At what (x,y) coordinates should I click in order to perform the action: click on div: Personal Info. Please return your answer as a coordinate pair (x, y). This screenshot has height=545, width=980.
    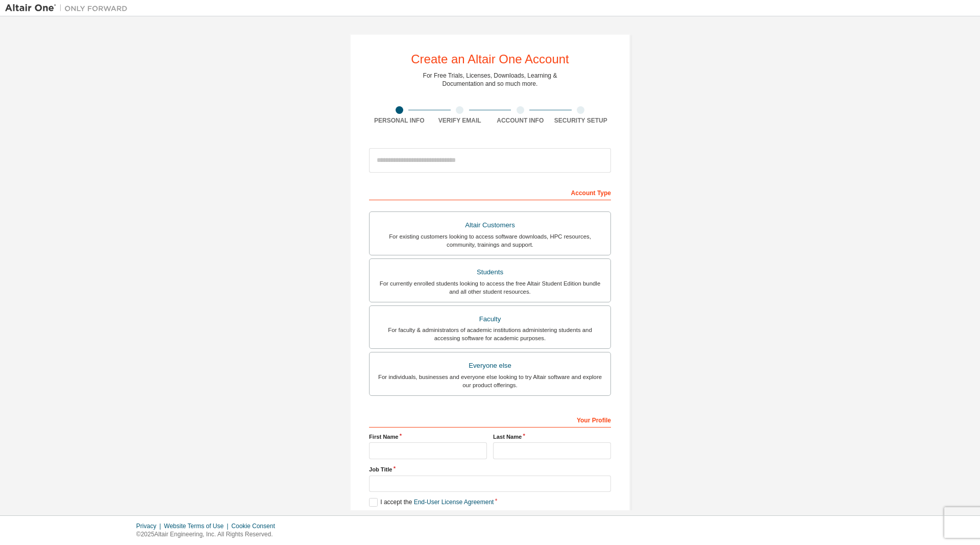
    Looking at the image, I should click on (399, 121).